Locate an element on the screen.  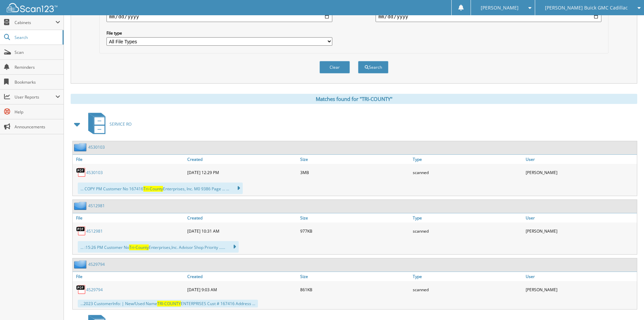
div: 3MB is located at coordinates (355, 172).